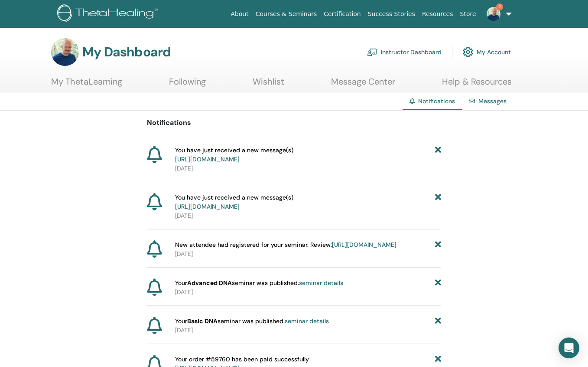 The width and height of the screenshot is (588, 367). What do you see at coordinates (477, 84) in the screenshot?
I see `a: Help & Resources` at bounding box center [477, 84].